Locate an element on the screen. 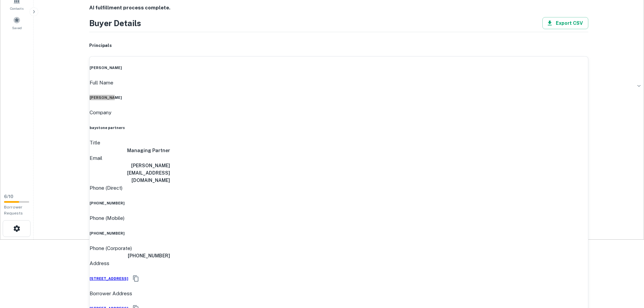  p: Address is located at coordinates (338, 263).